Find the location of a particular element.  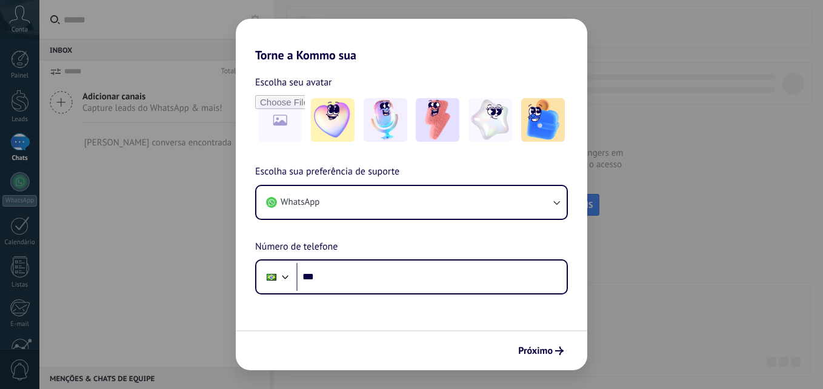

img: -2.jpeg is located at coordinates (385, 120).